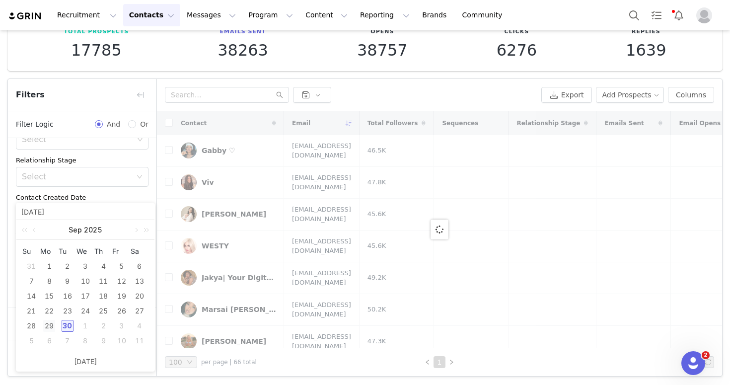 The height and width of the screenshot is (385, 730). Describe the element at coordinates (646, 32) in the screenshot. I see `p: Replies` at that location.